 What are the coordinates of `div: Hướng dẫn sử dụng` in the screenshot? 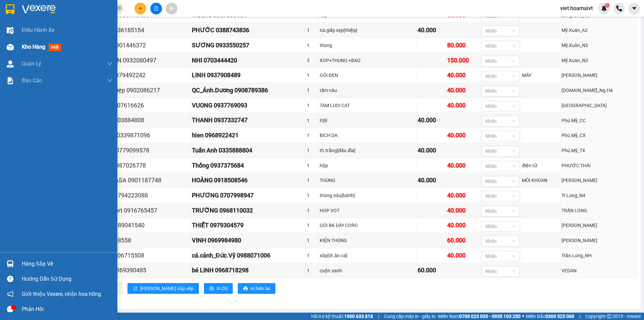 It's located at (67, 279).